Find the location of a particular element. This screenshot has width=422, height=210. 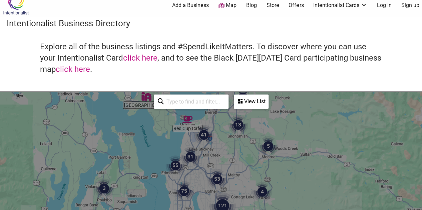

a: Add a Business is located at coordinates (190, 5).